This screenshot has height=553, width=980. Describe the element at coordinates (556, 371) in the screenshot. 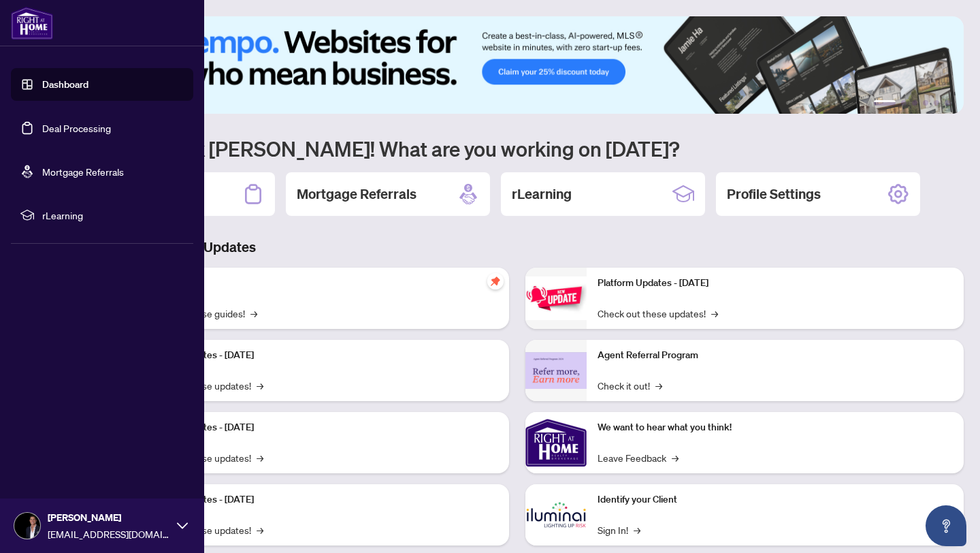

I see `img: Agent Referral Program` at that location.